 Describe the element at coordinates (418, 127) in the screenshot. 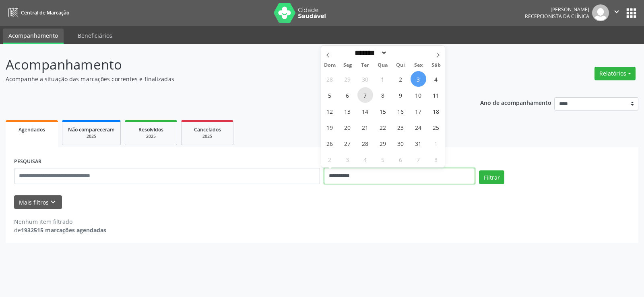

I see `span: Outubro 24, 2025` at that location.